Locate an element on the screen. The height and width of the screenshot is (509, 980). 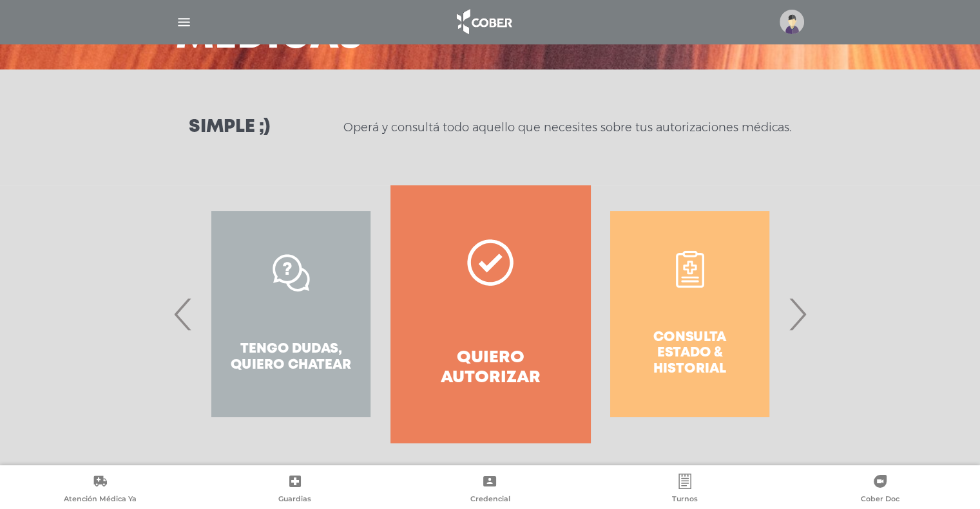
img: profile-placeholder.svg is located at coordinates (792, 22).